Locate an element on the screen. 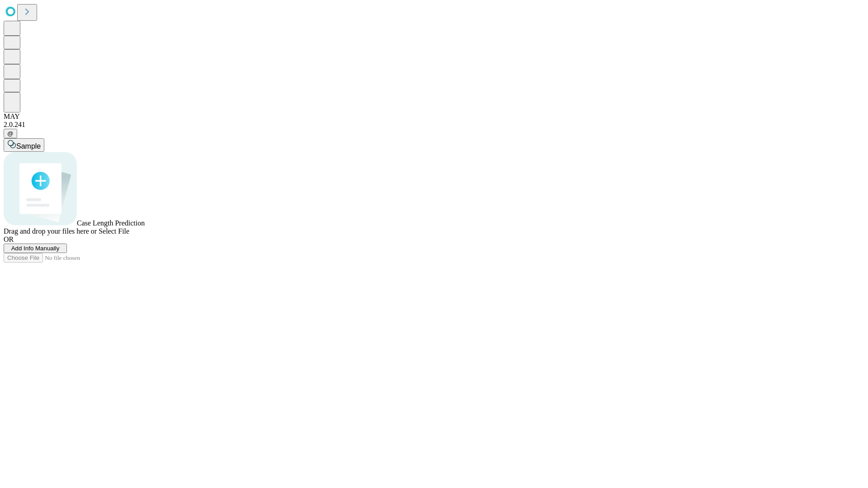 The height and width of the screenshot is (488, 868). span: OR is located at coordinates (9, 239).